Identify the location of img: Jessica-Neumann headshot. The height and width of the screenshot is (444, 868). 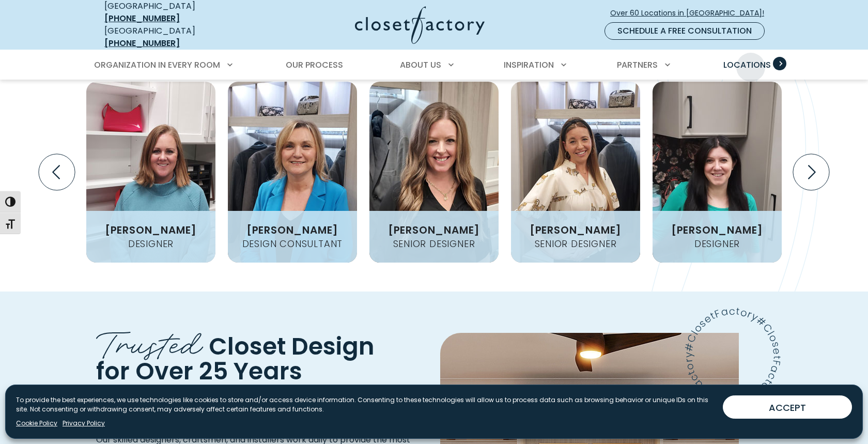
(717, 172).